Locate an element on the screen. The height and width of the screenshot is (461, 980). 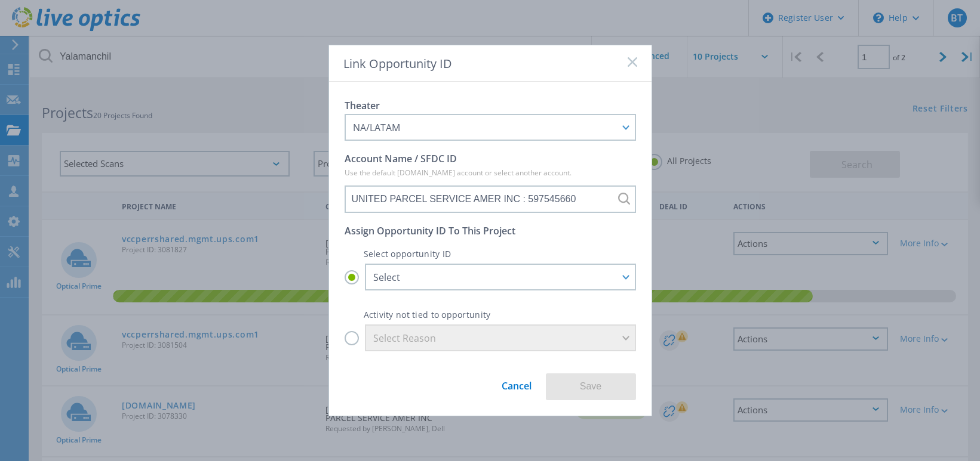
p: Activity not tied to opportunity is located at coordinates (490, 314).